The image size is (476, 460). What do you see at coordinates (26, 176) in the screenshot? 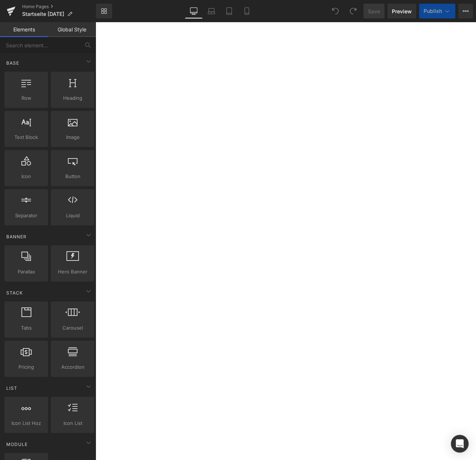
I see `span: Icon` at bounding box center [26, 176].